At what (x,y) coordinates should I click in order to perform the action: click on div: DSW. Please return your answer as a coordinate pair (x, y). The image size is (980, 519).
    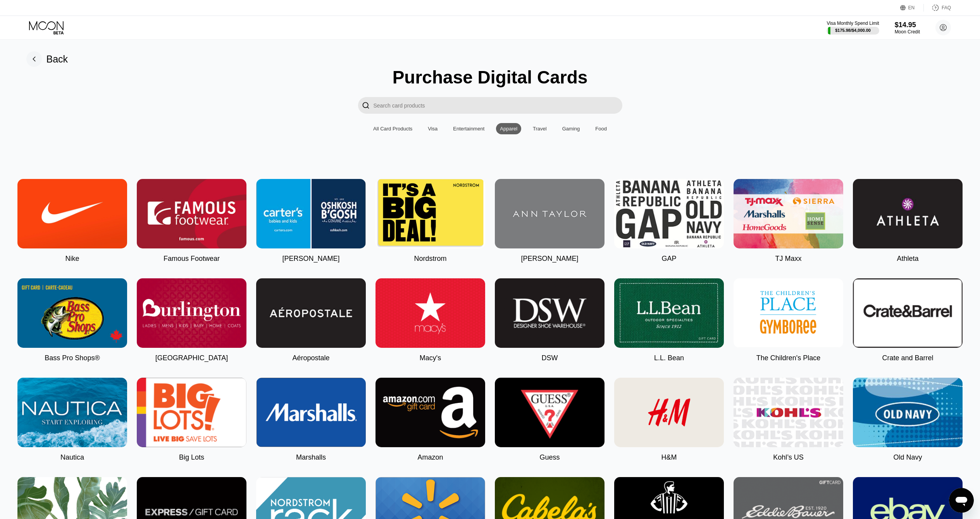
    Looking at the image, I should click on (550, 357).